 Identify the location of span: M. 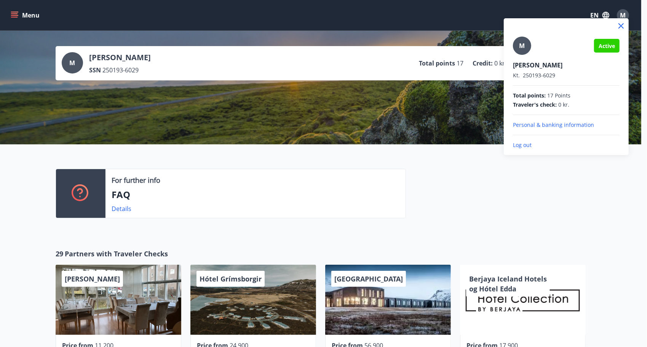
(522, 46).